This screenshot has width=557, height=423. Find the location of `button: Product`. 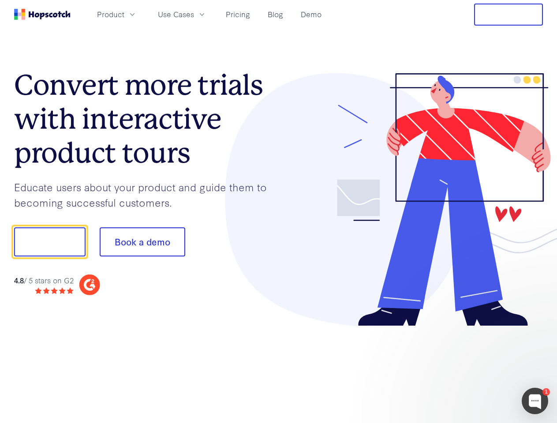

button: Product is located at coordinates (117, 14).